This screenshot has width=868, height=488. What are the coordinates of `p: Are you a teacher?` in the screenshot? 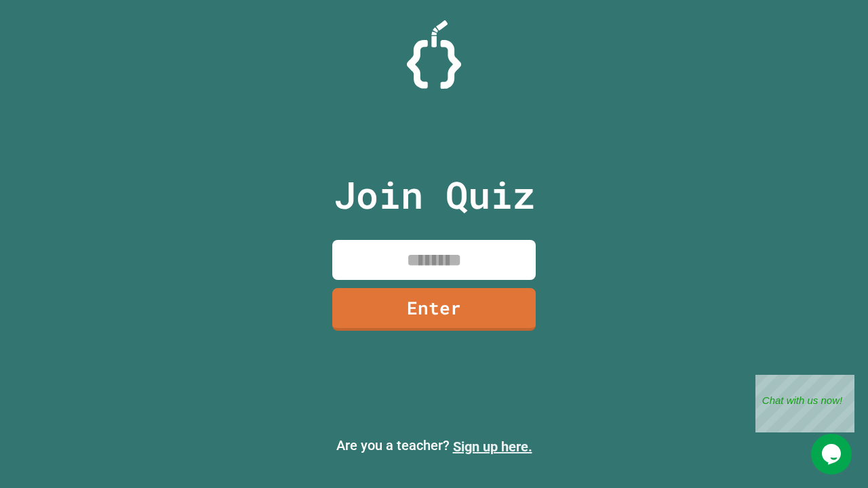 It's located at (434, 447).